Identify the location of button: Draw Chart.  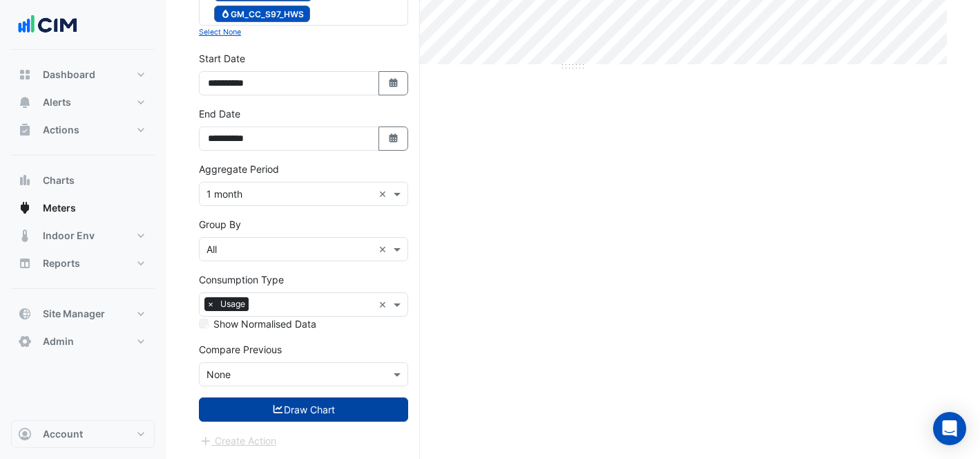
(303, 409).